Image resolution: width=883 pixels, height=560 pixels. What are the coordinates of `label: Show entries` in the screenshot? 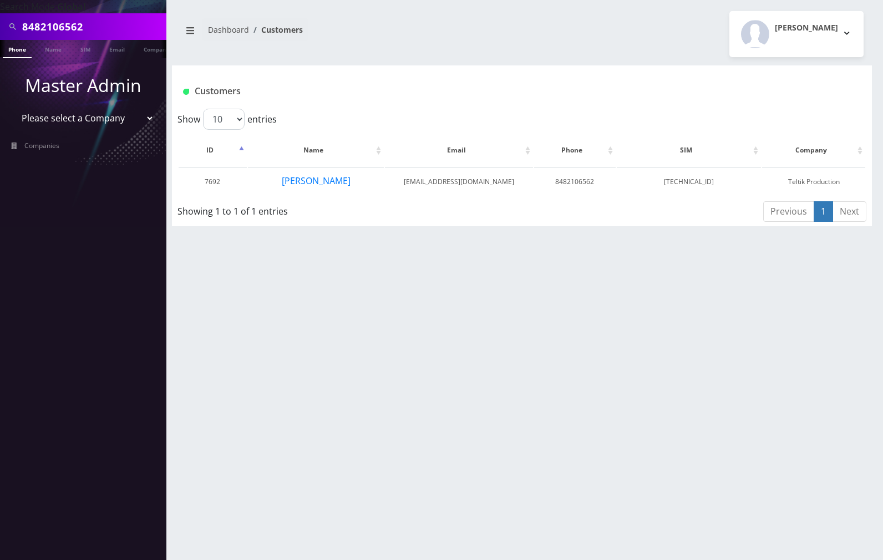 It's located at (227, 119).